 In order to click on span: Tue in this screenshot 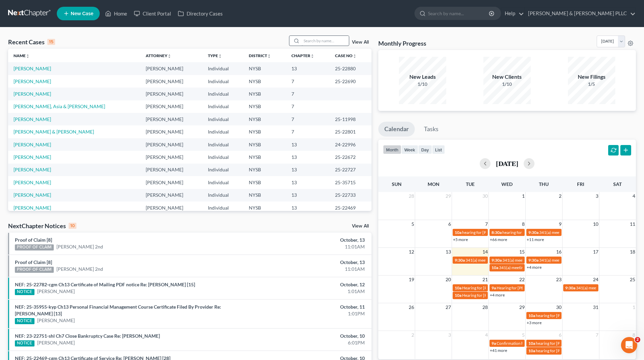, I will do `click(470, 184)`.